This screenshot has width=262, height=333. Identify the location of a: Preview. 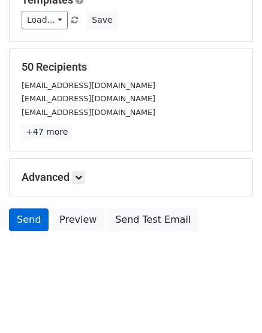
(78, 220).